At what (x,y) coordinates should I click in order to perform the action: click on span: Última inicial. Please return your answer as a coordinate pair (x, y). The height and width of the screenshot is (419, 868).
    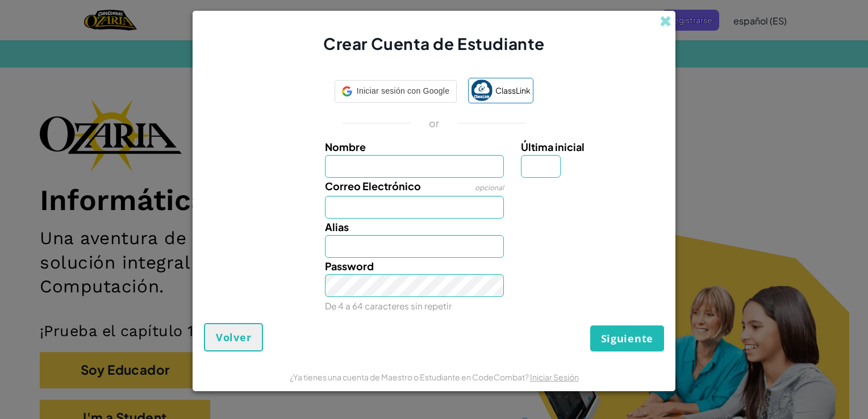
    Looking at the image, I should click on (552, 147).